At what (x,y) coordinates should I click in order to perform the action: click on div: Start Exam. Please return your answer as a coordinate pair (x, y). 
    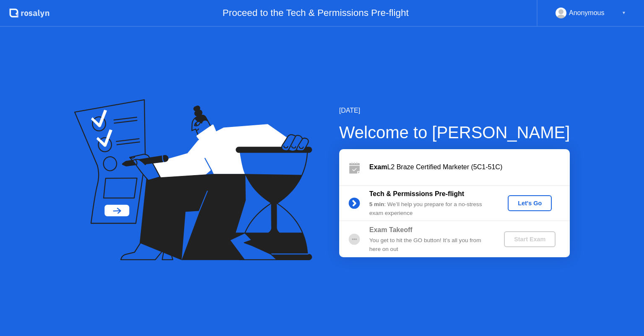
    Looking at the image, I should click on (530, 239).